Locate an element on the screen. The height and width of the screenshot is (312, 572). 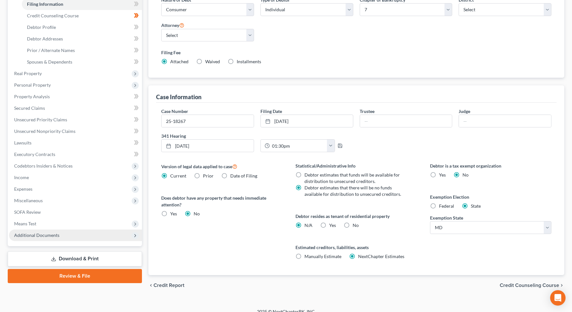
span: Attached is located at coordinates (179, 61).